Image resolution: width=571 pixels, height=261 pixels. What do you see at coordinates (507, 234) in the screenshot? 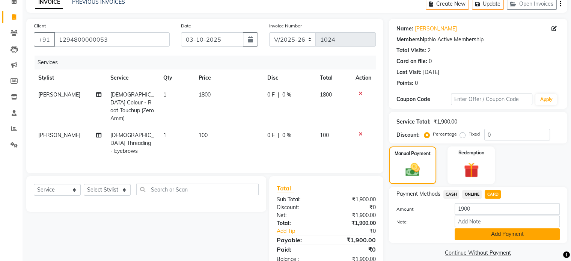
I see `button: Add Payment` at bounding box center [507, 234].